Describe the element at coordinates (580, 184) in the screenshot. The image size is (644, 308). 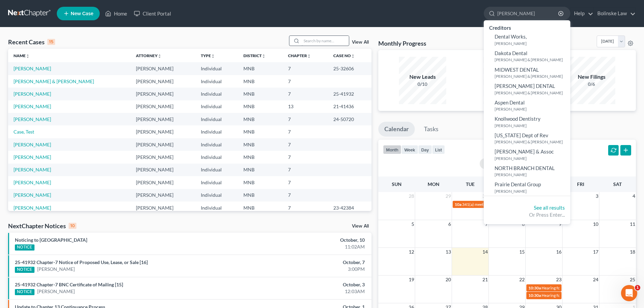
I see `span: Fri` at that location.